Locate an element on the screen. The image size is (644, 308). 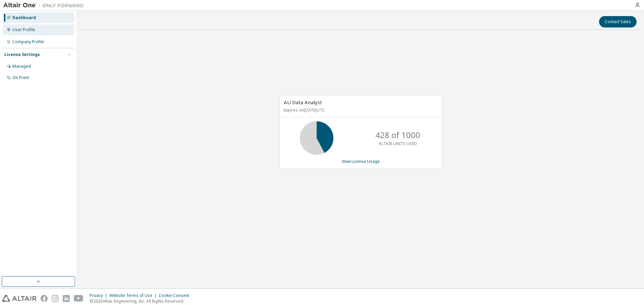
div: Cookie Consent is located at coordinates (176, 295).